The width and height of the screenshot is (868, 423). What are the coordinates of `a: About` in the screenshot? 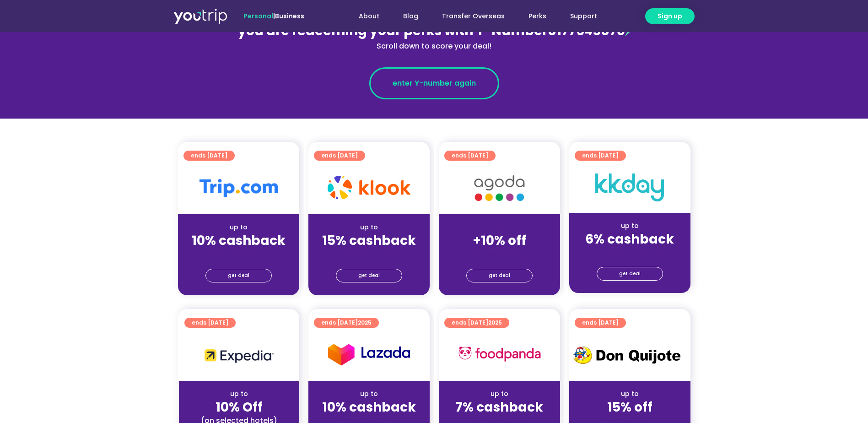 It's located at (369, 16).